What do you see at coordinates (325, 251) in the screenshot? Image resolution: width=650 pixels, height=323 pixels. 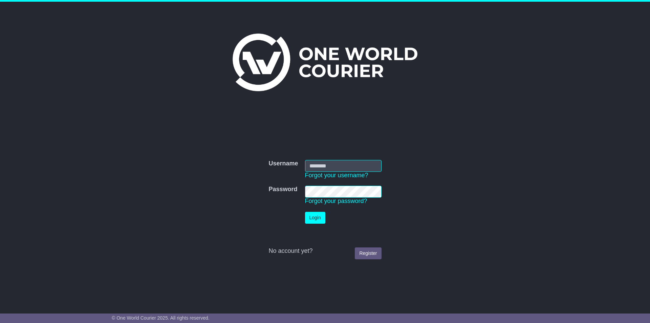 I see `div: No account yet?` at bounding box center [325, 251].